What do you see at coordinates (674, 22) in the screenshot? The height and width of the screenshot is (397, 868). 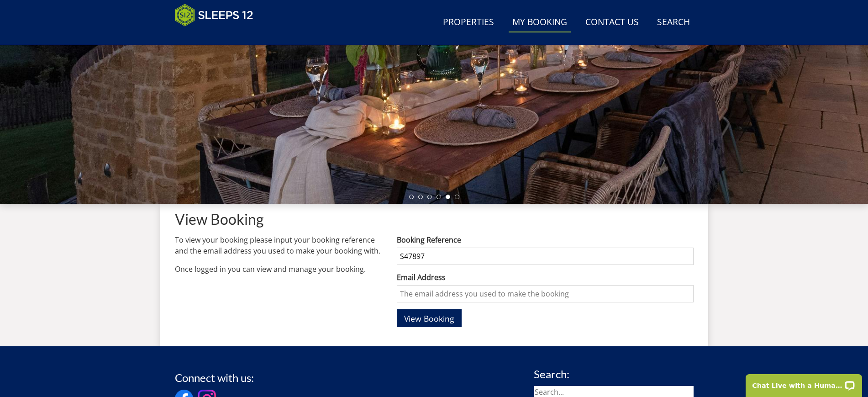 I see `a: Search` at bounding box center [674, 22].